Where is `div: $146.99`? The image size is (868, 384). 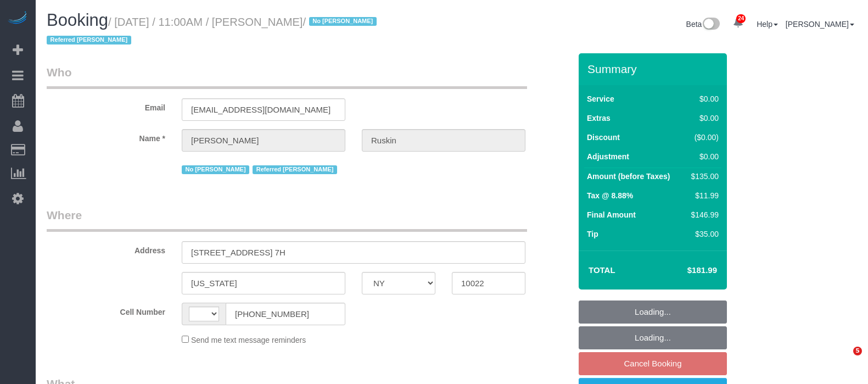
div: $146.99 is located at coordinates (703, 214).